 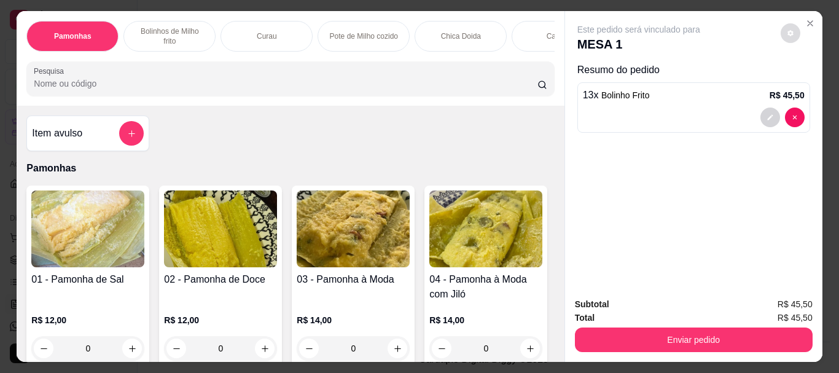 What do you see at coordinates (787, 95) in the screenshot?
I see `p: R$ 45,50` at bounding box center [787, 95].